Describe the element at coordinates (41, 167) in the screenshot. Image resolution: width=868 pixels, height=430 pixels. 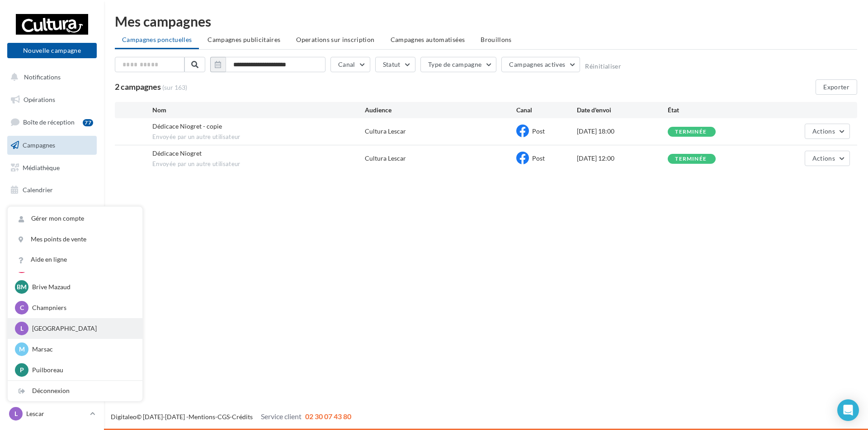
I see `span: Médiathèque` at that location.